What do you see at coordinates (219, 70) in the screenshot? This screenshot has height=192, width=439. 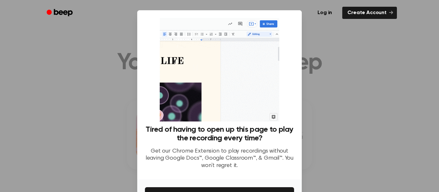 I see `img: Beep extension in action` at bounding box center [219, 70].